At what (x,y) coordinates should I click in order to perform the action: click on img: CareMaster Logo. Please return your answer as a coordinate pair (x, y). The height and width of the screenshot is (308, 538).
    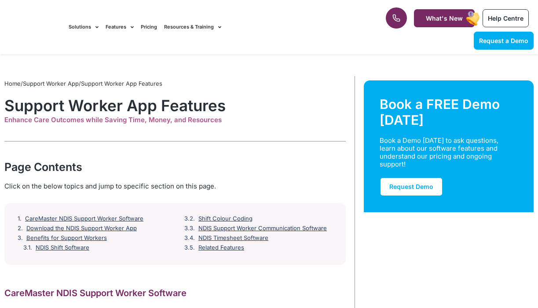
    Looking at the image, I should click on (32, 27).